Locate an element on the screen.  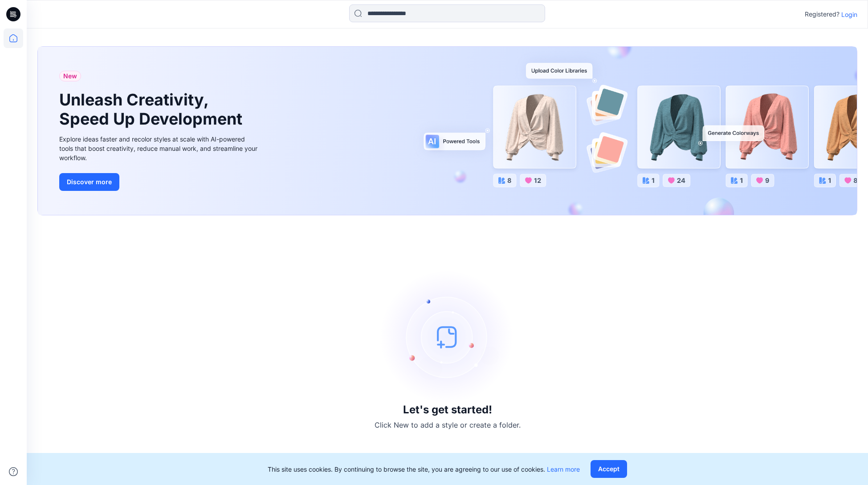
h3: Let's get started! is located at coordinates (448, 410).